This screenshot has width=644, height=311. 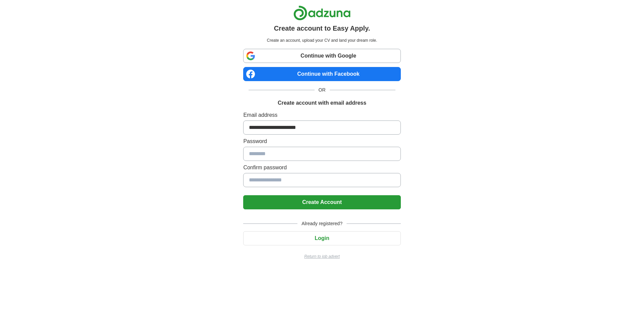 I want to click on a: Login, so click(x=322, y=239).